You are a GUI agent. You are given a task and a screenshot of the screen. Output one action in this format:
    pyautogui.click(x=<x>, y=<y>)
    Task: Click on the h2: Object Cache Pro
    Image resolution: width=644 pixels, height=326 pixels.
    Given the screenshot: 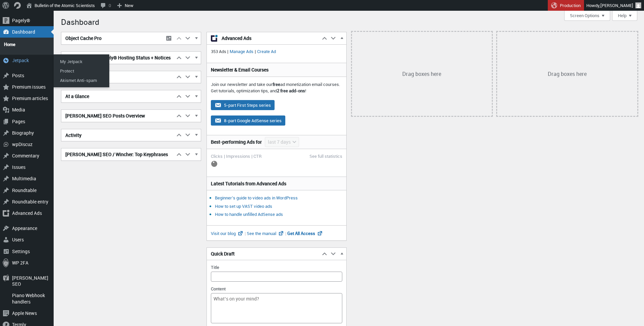 What is the action you would take?
    pyautogui.click(x=112, y=38)
    